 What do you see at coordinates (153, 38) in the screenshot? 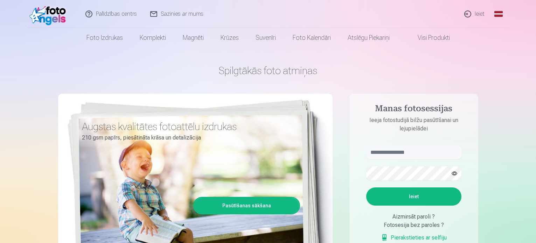
I see `a: Komplekti` at bounding box center [153, 38].